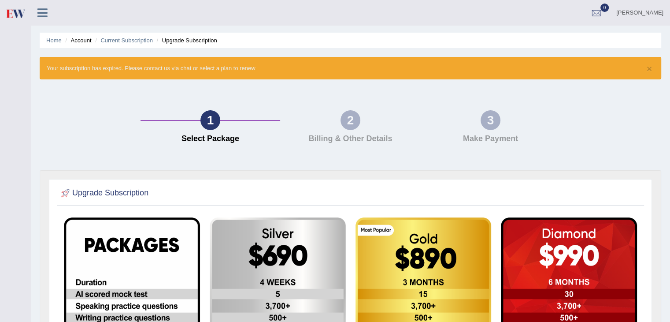  I want to click on h2: Upgrade Subscription, so click(104, 193).